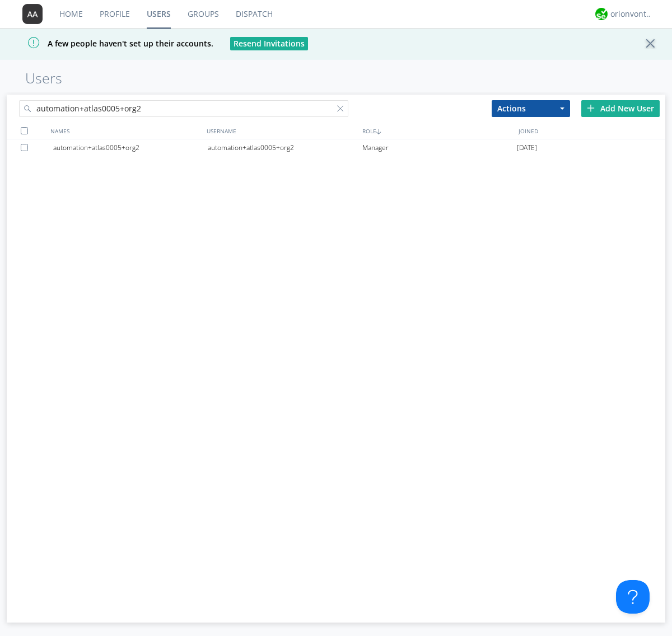 The image size is (672, 636). What do you see at coordinates (531, 109) in the screenshot?
I see `button: Actions` at bounding box center [531, 109].